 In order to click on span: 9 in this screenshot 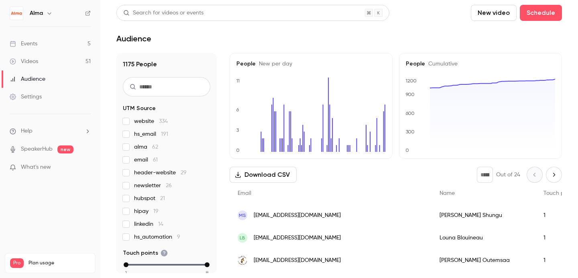, I will do `click(179, 237)`.